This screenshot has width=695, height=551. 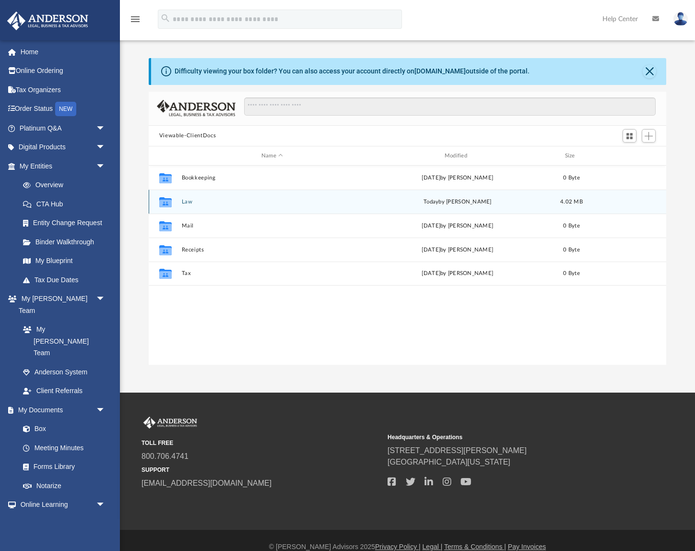 I want to click on a: My Blueprint, so click(x=64, y=261).